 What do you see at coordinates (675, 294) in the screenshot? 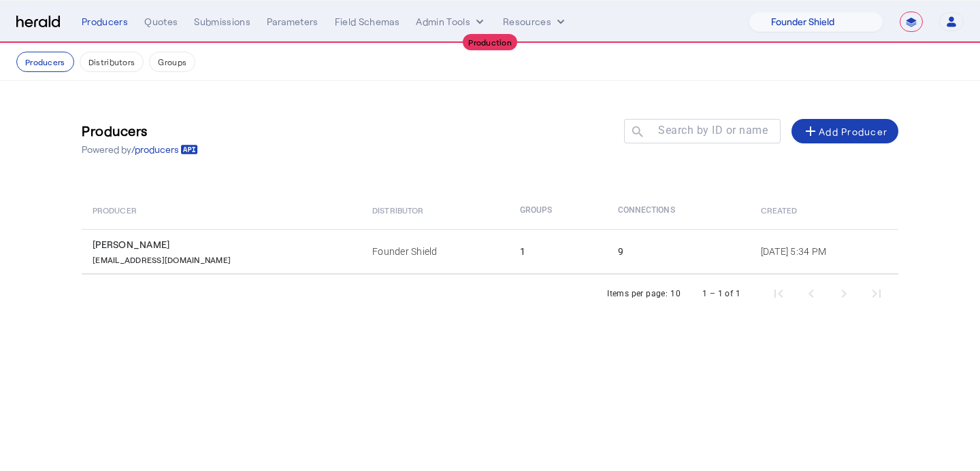
I see `div: 10` at bounding box center [675, 294].